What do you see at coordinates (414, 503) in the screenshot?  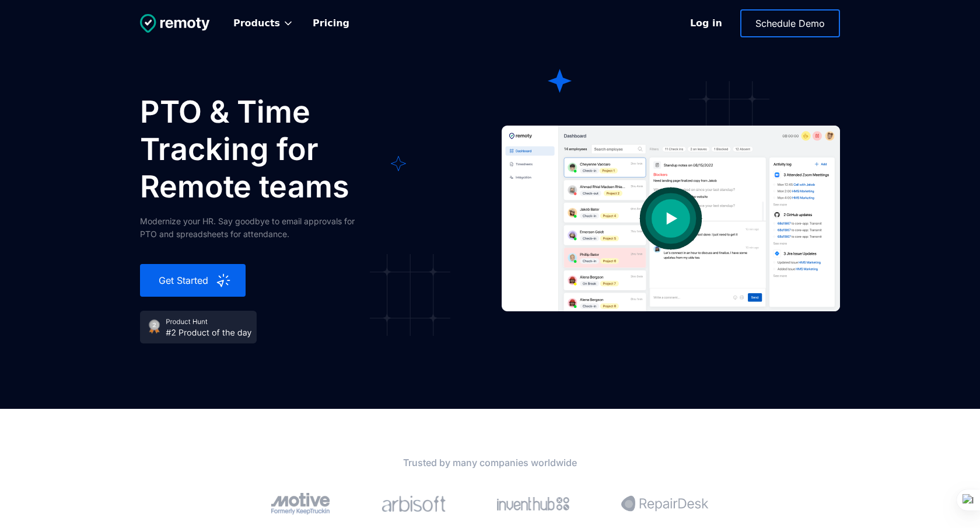 I see `img: The Paak logo` at bounding box center [414, 503].